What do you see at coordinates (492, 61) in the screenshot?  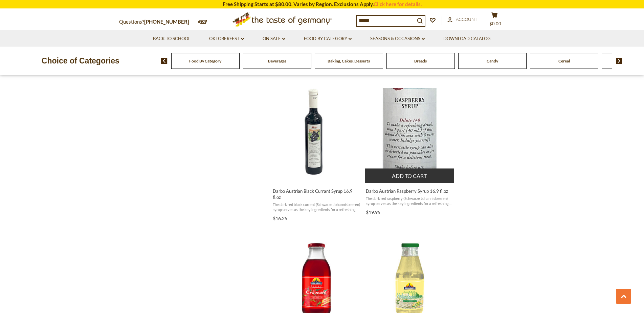 I see `span: Candy` at bounding box center [492, 61].